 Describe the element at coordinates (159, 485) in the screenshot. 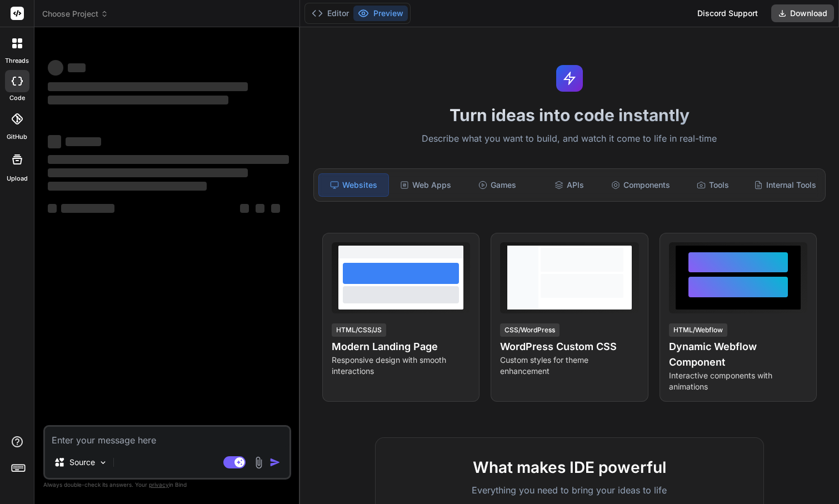

I see `span: privacy` at that location.